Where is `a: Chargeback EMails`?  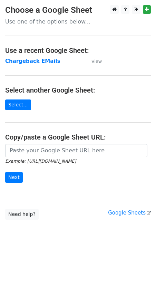
a: Chargeback EMails is located at coordinates (33, 61).